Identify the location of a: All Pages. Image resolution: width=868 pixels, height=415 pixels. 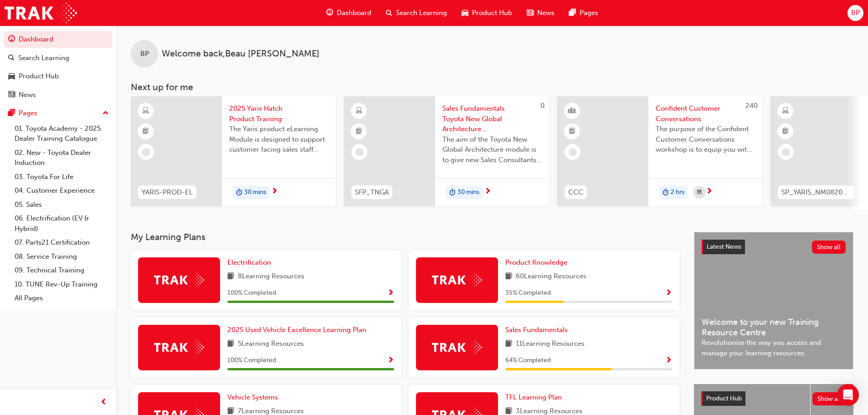
(62, 298).